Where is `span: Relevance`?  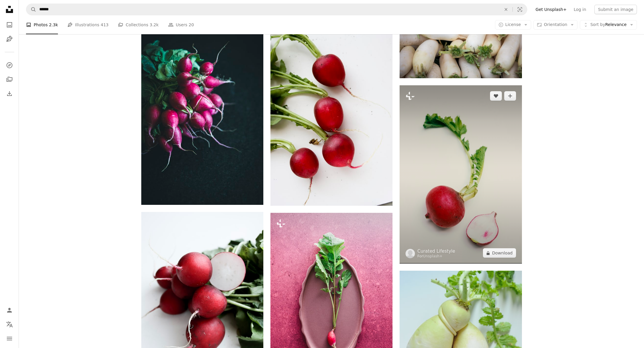
span: Relevance is located at coordinates (608, 25).